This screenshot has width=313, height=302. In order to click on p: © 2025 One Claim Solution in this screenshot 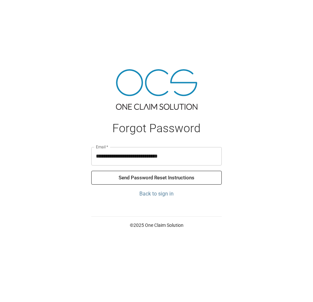, I will do `click(157, 225)`.